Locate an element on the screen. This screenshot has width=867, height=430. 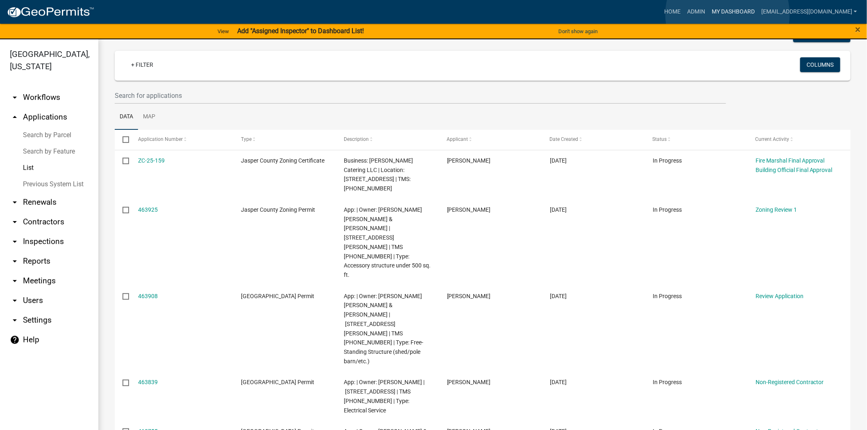
button: Columns is located at coordinates (820, 65).